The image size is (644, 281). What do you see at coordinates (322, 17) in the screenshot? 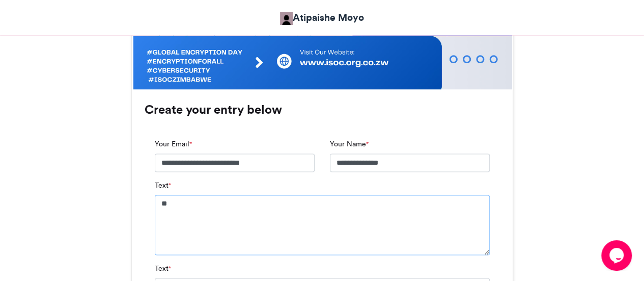
I see `a: Atipaishe Moyo` at bounding box center [322, 17].